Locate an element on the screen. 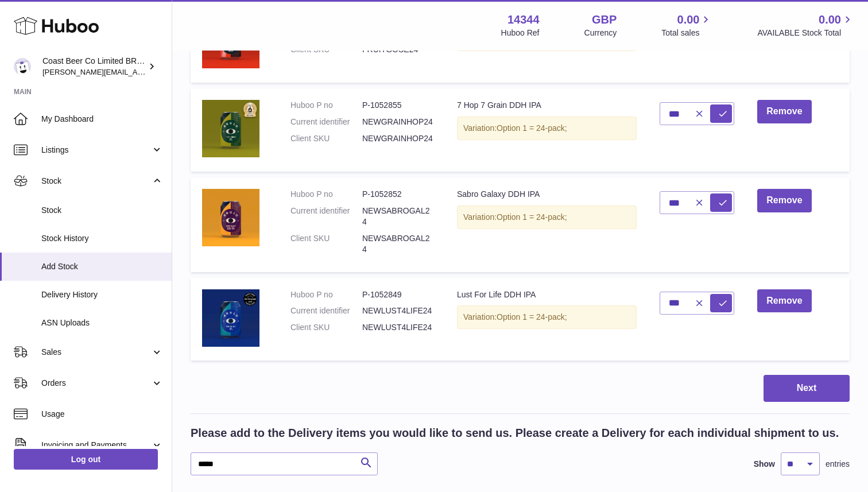 The image size is (868, 492). h2: Please add to the Delivery items you would like to send us. Please create a Delivery for each ind... is located at coordinates (515, 433).